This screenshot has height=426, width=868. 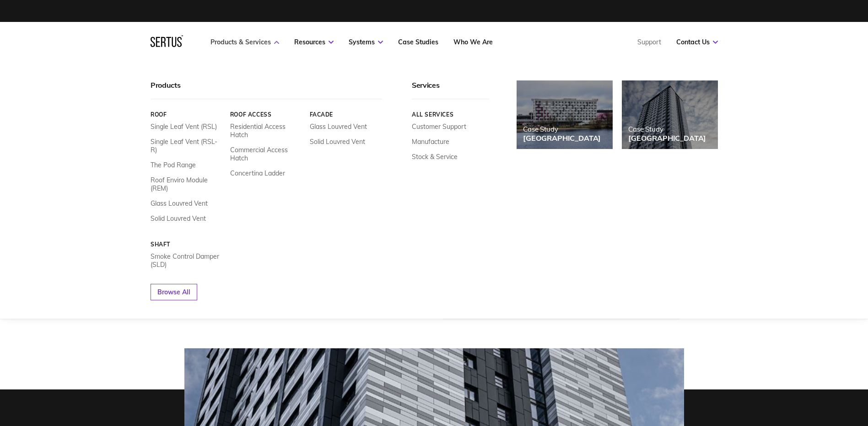 I want to click on a: The Pod Range, so click(x=173, y=165).